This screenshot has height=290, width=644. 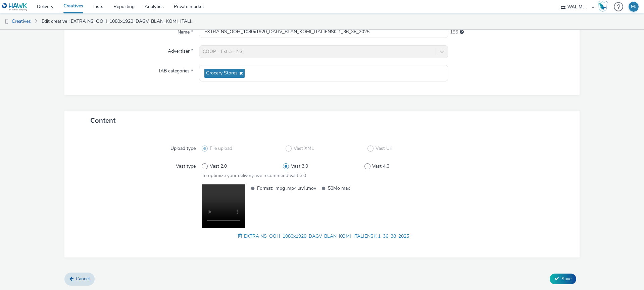 I want to click on label: IAB categories *, so click(x=176, y=70).